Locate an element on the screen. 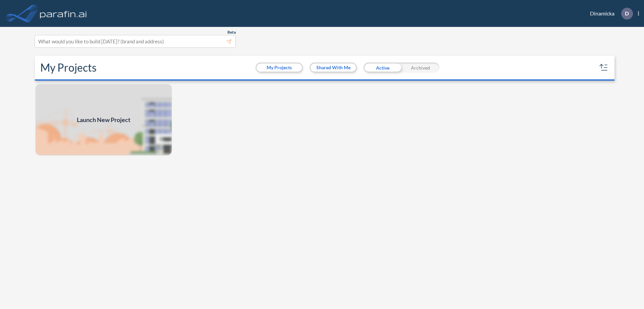  span: Beta is located at coordinates (231, 32).